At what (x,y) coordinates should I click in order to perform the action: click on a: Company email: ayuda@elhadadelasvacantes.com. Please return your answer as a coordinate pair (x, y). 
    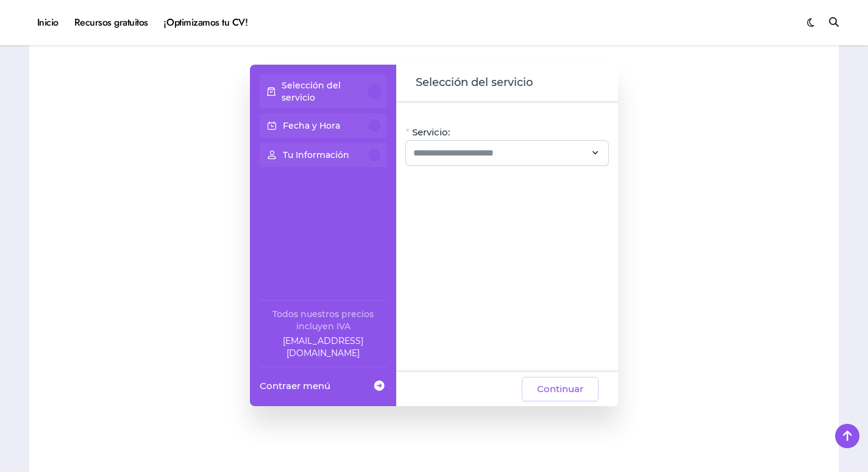
    Looking at the image, I should click on (323, 347).